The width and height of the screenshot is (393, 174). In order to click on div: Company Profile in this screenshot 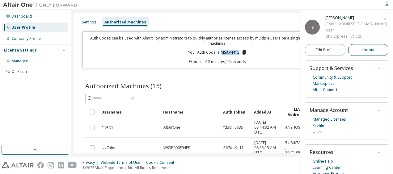, I will do `click(26, 39)`.